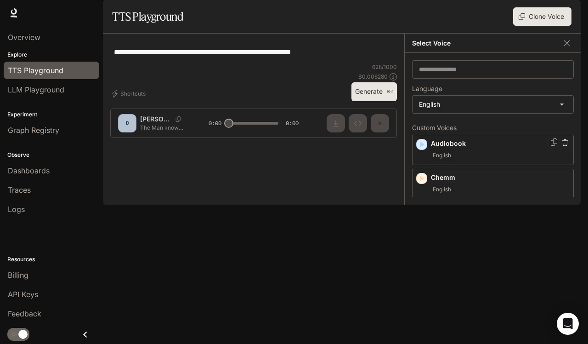 The height and width of the screenshot is (344, 588). What do you see at coordinates (427, 89) in the screenshot?
I see `p: Language` at bounding box center [427, 89].